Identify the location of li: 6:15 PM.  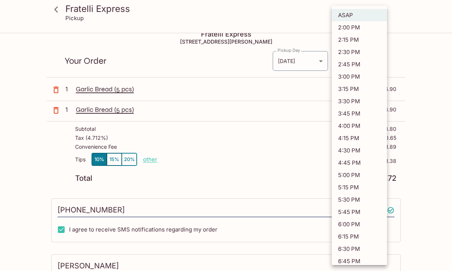
(359, 237).